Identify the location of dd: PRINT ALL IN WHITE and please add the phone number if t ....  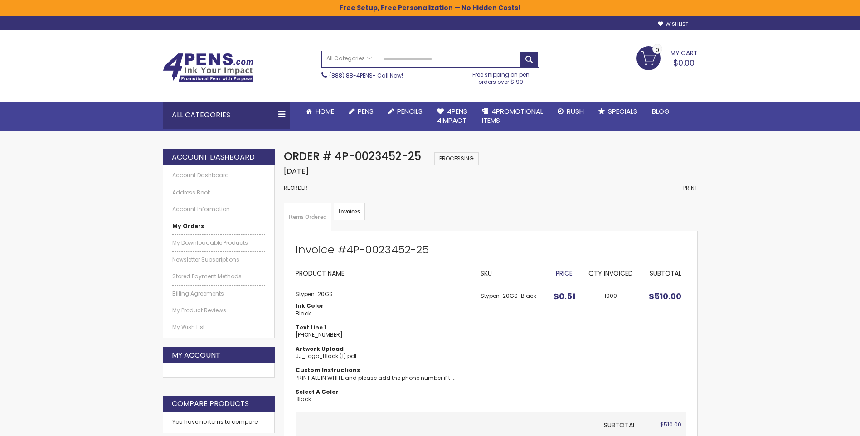
(384, 378).